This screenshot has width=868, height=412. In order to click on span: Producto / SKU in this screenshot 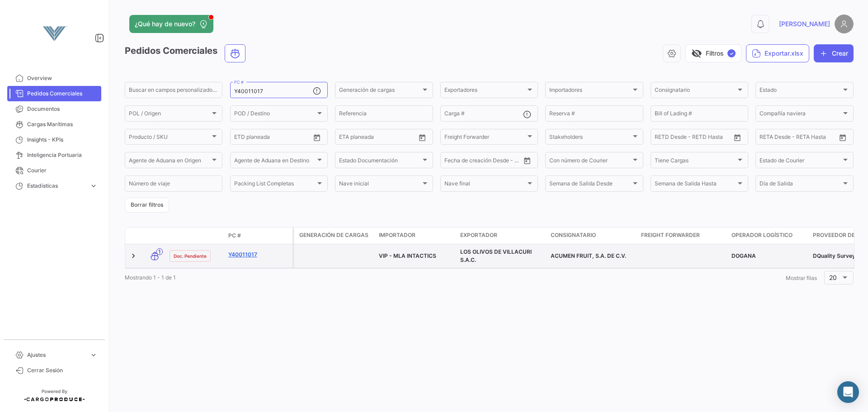, I will do `click(169, 138)`.